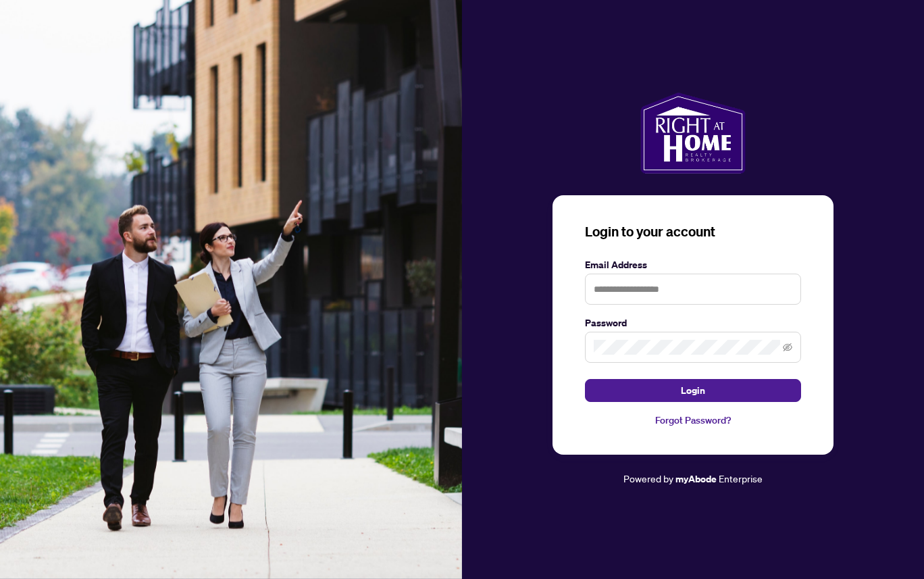 The width and height of the screenshot is (924, 579). Describe the element at coordinates (693, 390) in the screenshot. I see `span: Login` at that location.